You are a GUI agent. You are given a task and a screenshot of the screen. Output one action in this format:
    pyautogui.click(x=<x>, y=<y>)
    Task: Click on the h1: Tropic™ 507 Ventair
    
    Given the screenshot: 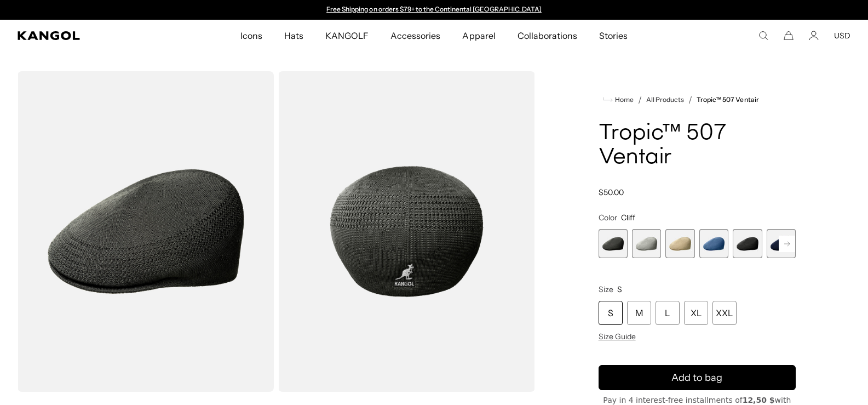 What is the action you would take?
    pyautogui.click(x=697, y=146)
    